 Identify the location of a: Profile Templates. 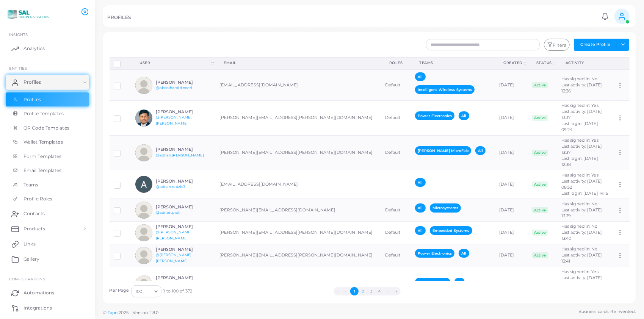
(47, 114).